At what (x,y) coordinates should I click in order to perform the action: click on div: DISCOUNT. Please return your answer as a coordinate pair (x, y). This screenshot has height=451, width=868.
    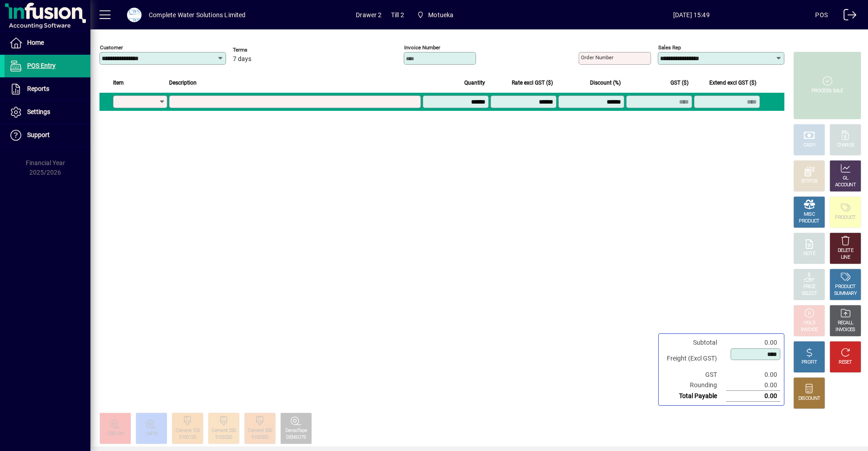
    Looking at the image, I should click on (809, 399).